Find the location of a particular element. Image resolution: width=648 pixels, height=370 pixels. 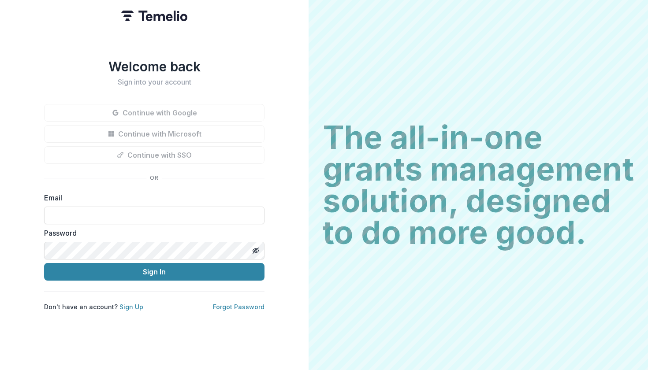

h2: Sign into your account is located at coordinates (154, 82).